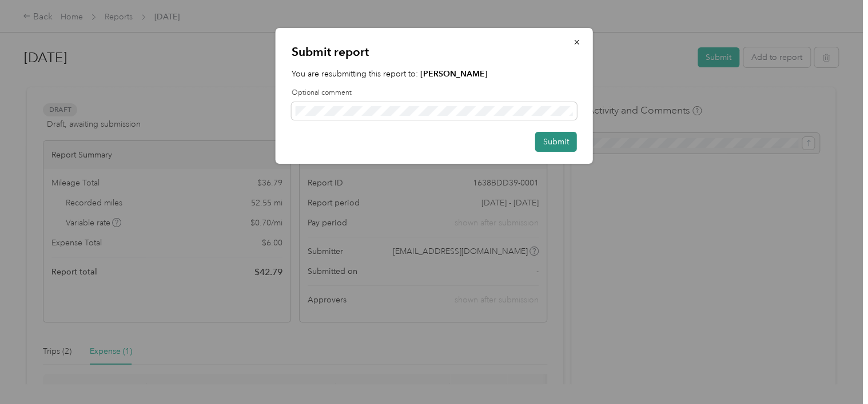 This screenshot has width=868, height=404. I want to click on label: Optional comment, so click(434, 93).